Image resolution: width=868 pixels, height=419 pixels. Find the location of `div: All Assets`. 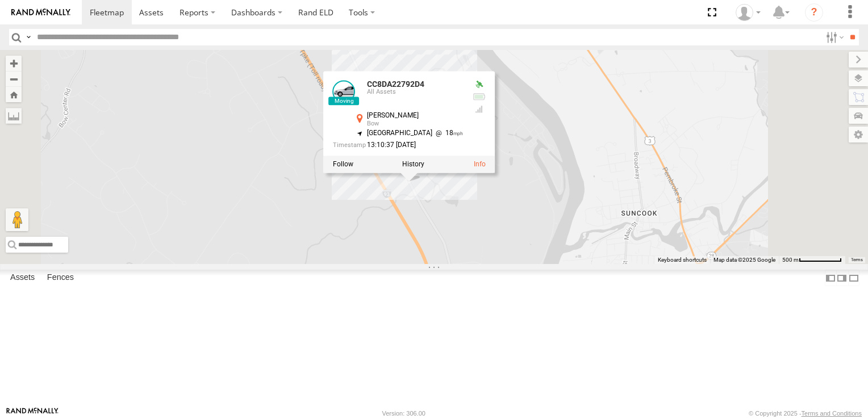

div: All Assets is located at coordinates (415, 92).